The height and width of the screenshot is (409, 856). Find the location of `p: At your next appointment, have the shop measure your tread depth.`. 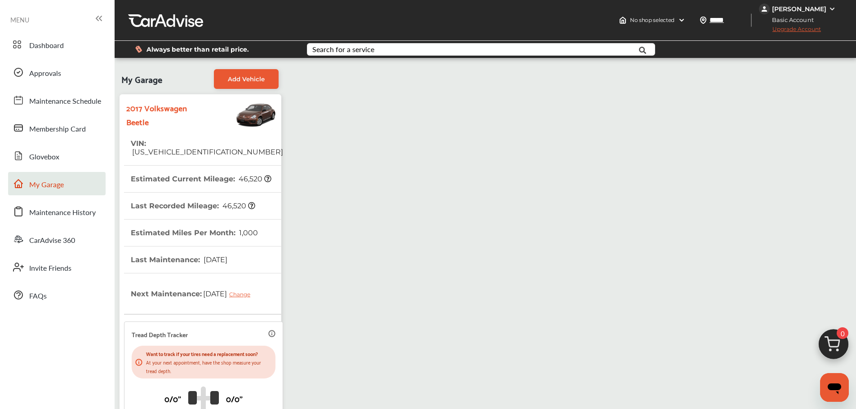

p: At your next appointment, have the shop measure your tread depth. is located at coordinates (209, 367).